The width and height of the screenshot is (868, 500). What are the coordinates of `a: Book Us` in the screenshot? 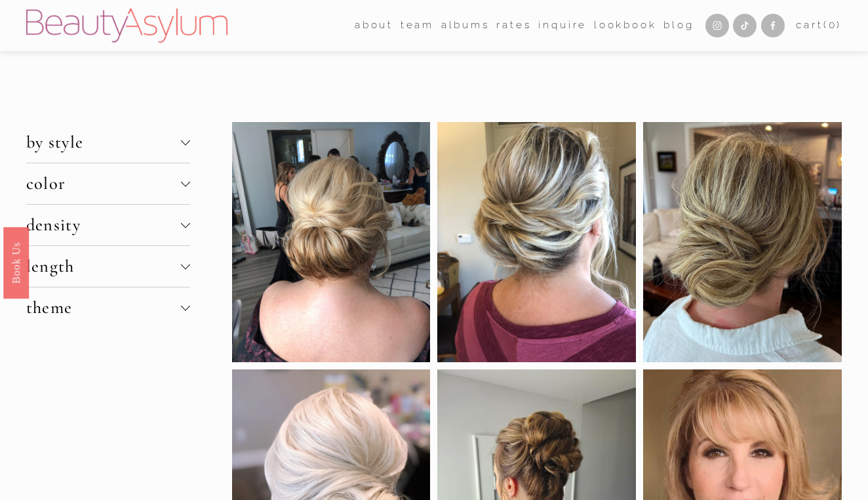 It's located at (16, 263).